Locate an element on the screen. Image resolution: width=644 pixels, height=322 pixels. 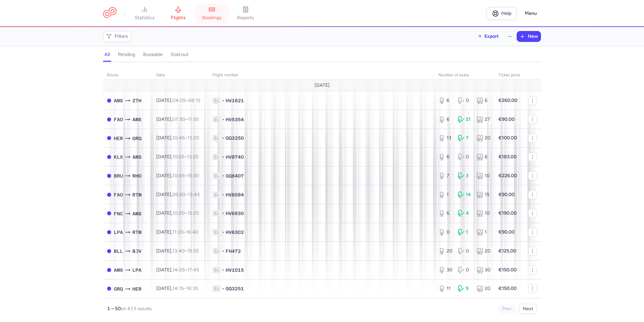
div: 3 is located at coordinates (465, 176).